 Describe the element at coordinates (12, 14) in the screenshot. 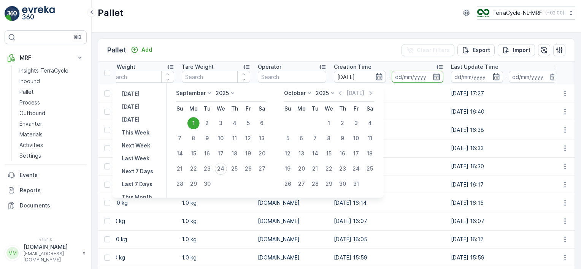

I see `img: logo` at that location.